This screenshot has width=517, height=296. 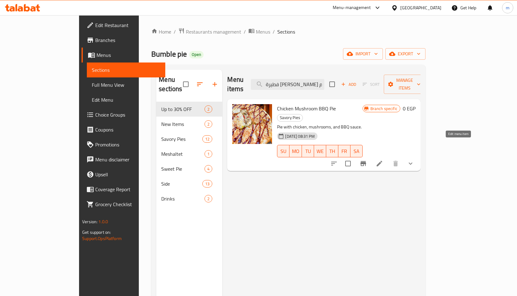 What do you see at coordinates (215, 84) in the screenshot?
I see `button: Add section` at bounding box center [215, 84].